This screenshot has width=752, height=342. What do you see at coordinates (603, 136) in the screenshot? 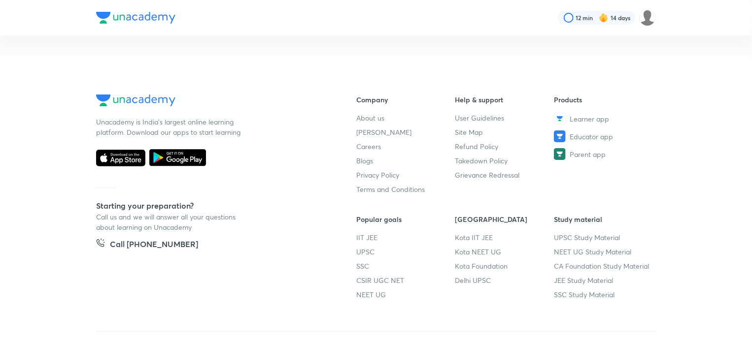
I see `a: Educator app` at bounding box center [603, 136].